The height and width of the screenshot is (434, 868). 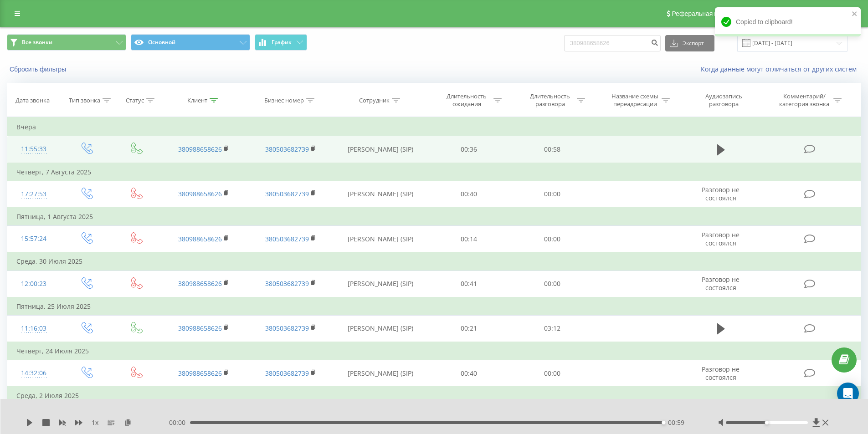 I want to click on div: 17:27:53, so click(x=34, y=194).